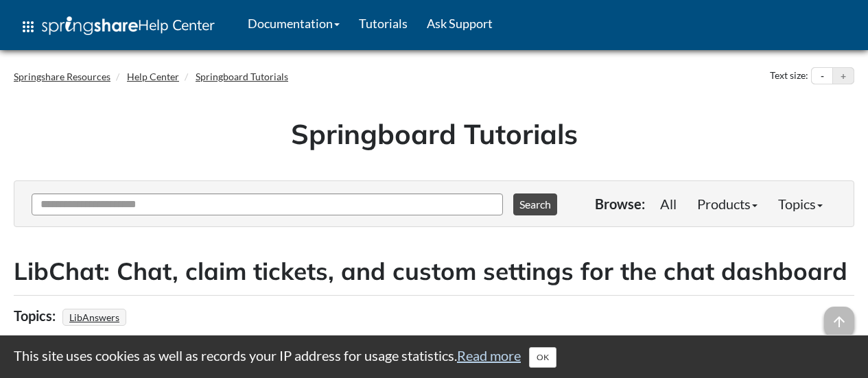 The height and width of the screenshot is (378, 868). I want to click on button: Increase text size, so click(843, 76).